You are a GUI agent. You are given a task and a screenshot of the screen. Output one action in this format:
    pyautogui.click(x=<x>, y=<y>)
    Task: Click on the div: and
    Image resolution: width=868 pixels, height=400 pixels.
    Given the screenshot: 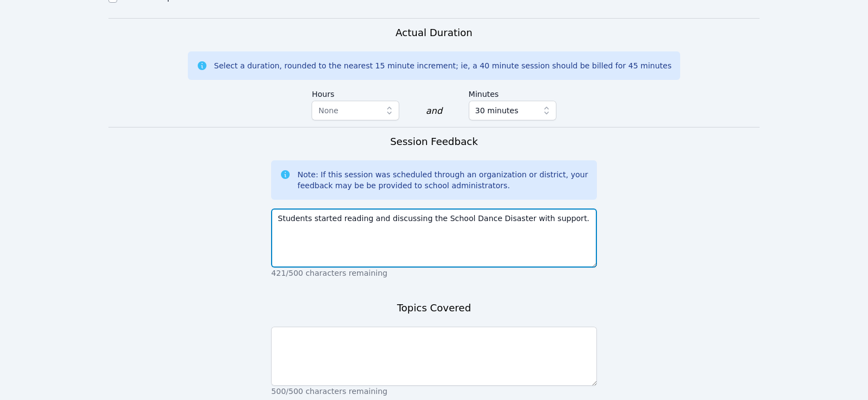 What is the action you would take?
    pyautogui.click(x=433, y=111)
    